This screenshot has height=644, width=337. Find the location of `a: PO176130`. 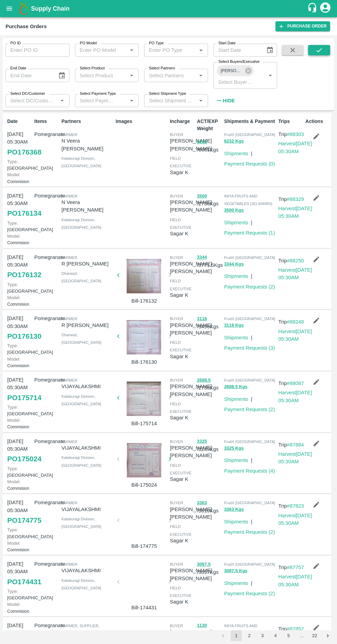

a: PO176130 is located at coordinates (24, 336).